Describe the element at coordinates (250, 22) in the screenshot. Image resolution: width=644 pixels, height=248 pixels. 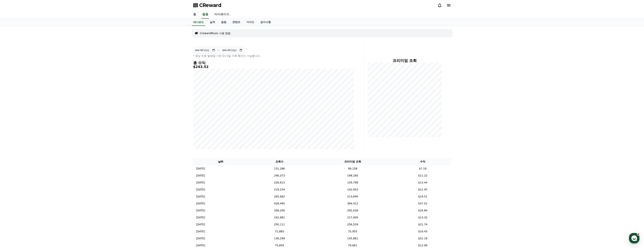
I see `a: 가이드` at that location.